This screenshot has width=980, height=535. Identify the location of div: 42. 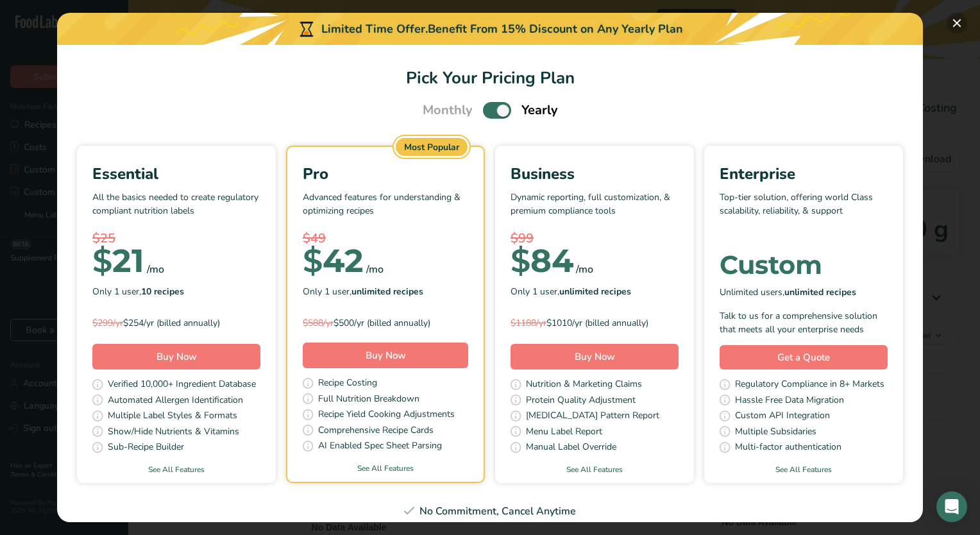
(333, 261).